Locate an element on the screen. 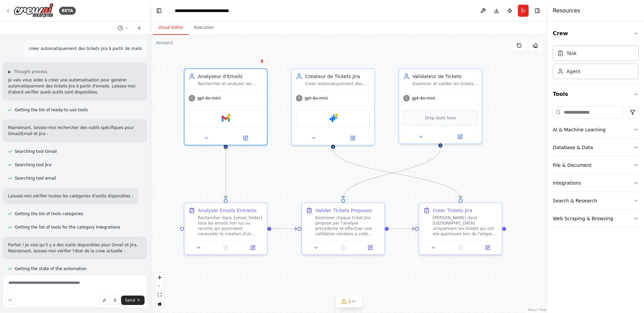 This screenshot has width=644, height=313. button: fit view is located at coordinates (160, 295).